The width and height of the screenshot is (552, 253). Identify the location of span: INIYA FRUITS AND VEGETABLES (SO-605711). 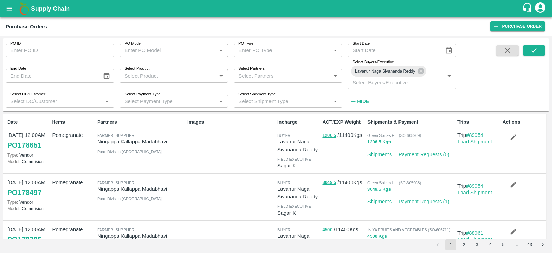
(409, 230).